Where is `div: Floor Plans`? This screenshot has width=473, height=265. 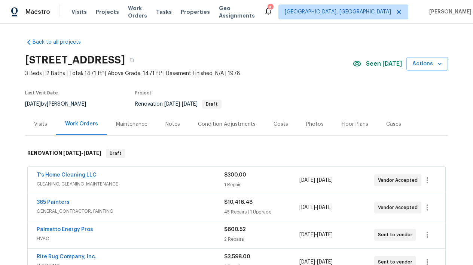 div: Floor Plans is located at coordinates (354, 124).